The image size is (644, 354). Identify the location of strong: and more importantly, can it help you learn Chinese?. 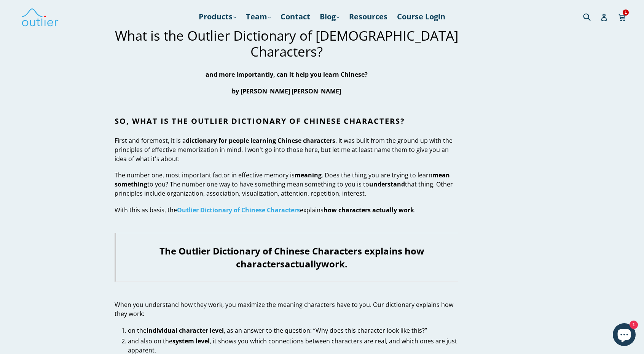
(286, 75).